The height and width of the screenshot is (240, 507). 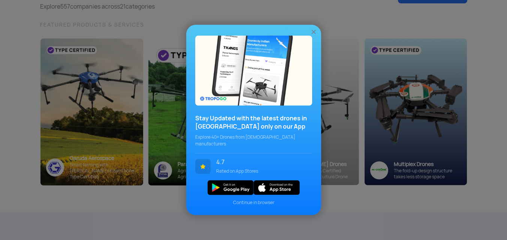 What do you see at coordinates (253, 70) in the screenshot?
I see `img: bg_popupecosystem.png` at bounding box center [253, 70].